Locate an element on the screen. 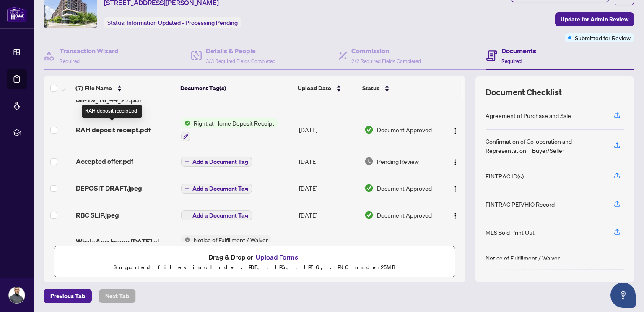 Image resolution: width=644 pixels, height=312 pixels. div: Status: is located at coordinates (173, 22).